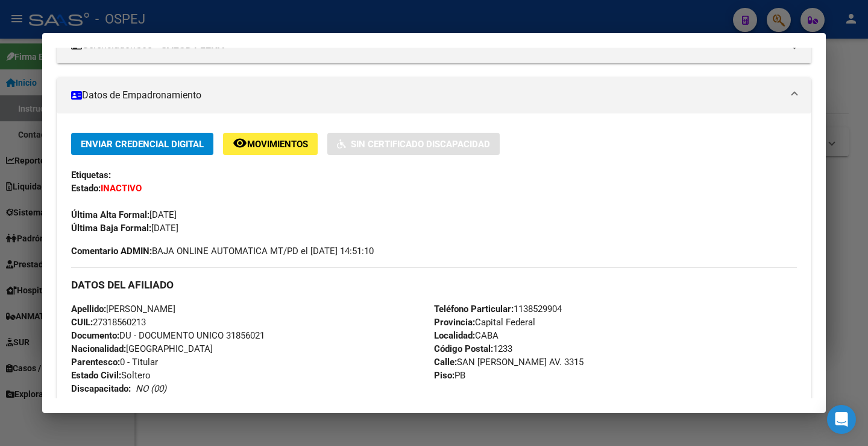 The image size is (868, 446). What do you see at coordinates (82, 322) in the screenshot?
I see `strong: CUIL:` at bounding box center [82, 322].